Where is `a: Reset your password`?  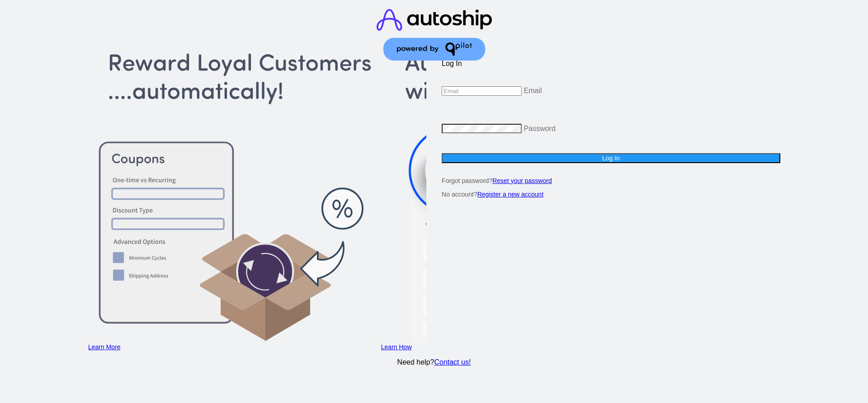
a: Reset your password is located at coordinates (522, 181).